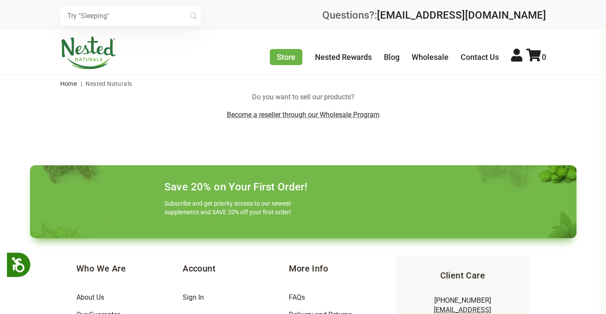 This screenshot has width=606, height=314. Describe the element at coordinates (462, 275) in the screenshot. I see `h5: Client Care` at that location.